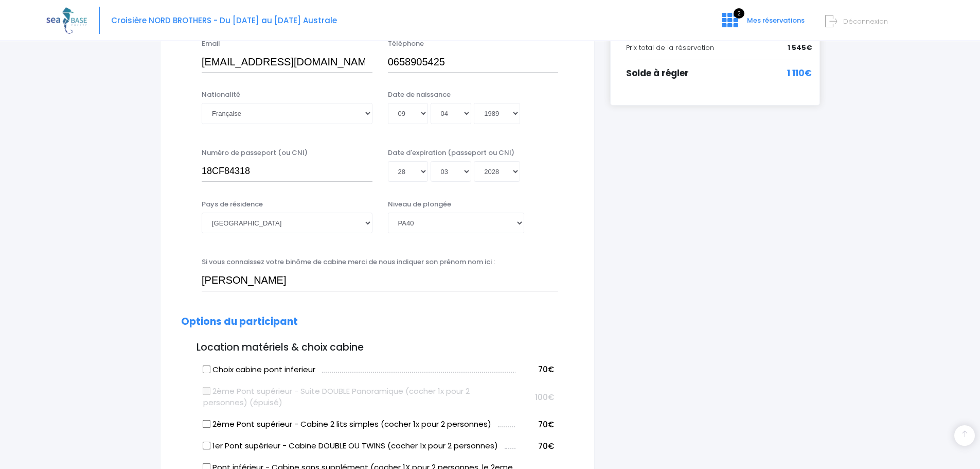 The image size is (980, 469). I want to click on label: Si vous connaissez votre binôme de cabine merci de nous indiquer son prénom nom ici :, so click(348, 262).